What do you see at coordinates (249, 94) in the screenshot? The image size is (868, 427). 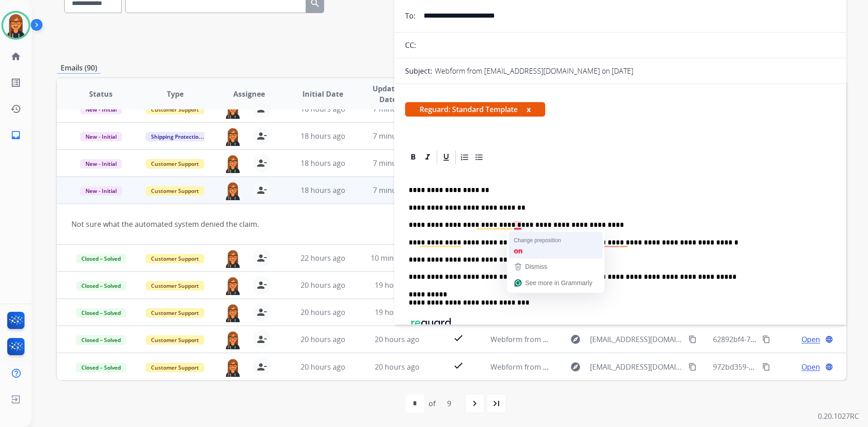 I see `span: Assignee` at bounding box center [249, 94].